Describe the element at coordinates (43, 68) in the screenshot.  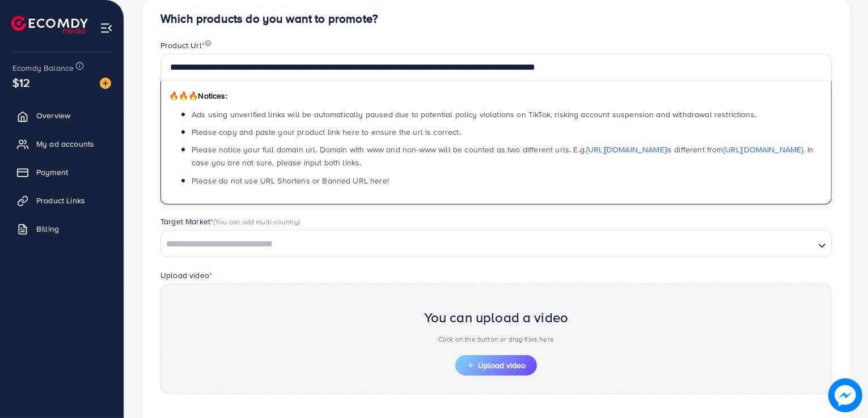
I see `span: Ecomdy Balance` at that location.